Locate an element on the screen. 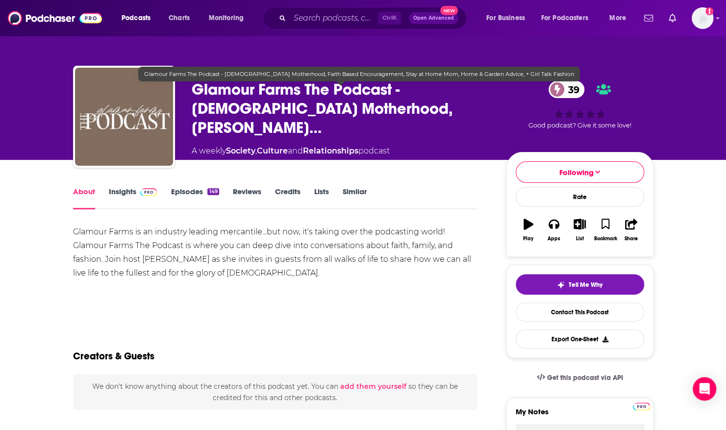 The width and height of the screenshot is (726, 430). button: Show profile menu is located at coordinates (702, 18).